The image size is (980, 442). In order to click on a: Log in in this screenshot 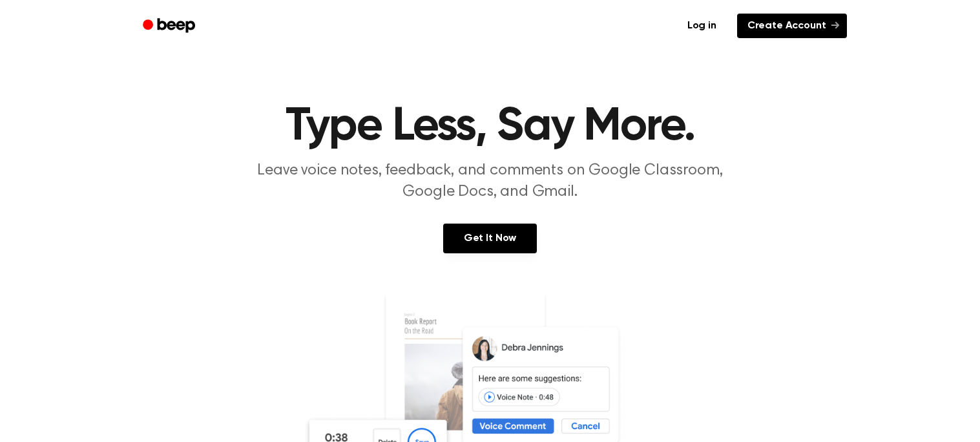, I will do `click(701, 26)`.